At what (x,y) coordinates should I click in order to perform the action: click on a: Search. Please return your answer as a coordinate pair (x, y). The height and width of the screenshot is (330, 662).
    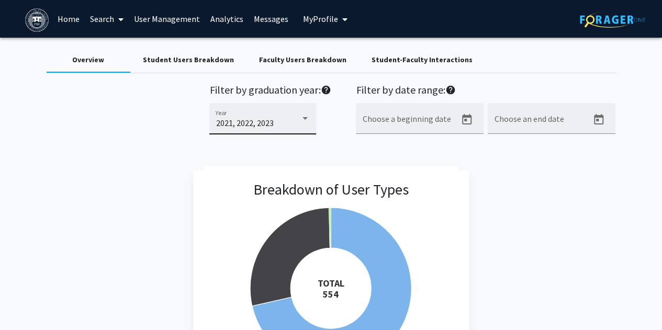
    Looking at the image, I should click on (107, 19).